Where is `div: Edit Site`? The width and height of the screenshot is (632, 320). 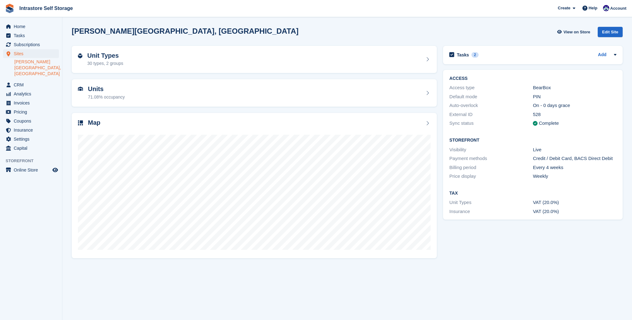
div: Edit Site is located at coordinates (610, 32).